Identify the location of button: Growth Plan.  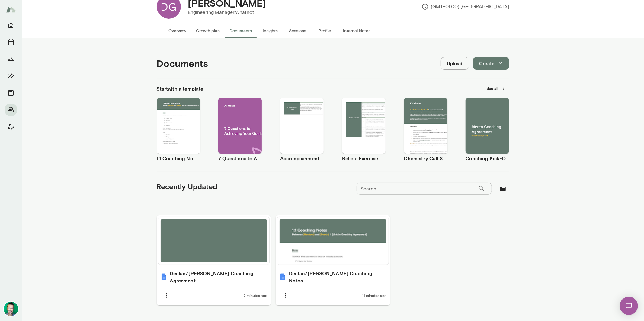
(11, 59).